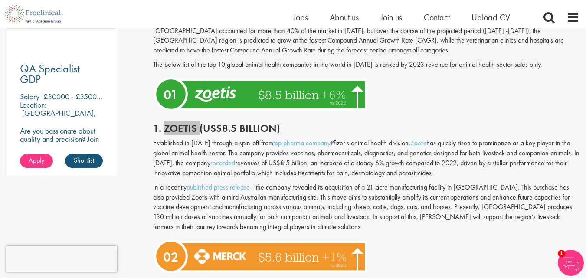 The height and width of the screenshot is (278, 586). Describe the element at coordinates (30, 96) in the screenshot. I see `span: Salary` at that location.